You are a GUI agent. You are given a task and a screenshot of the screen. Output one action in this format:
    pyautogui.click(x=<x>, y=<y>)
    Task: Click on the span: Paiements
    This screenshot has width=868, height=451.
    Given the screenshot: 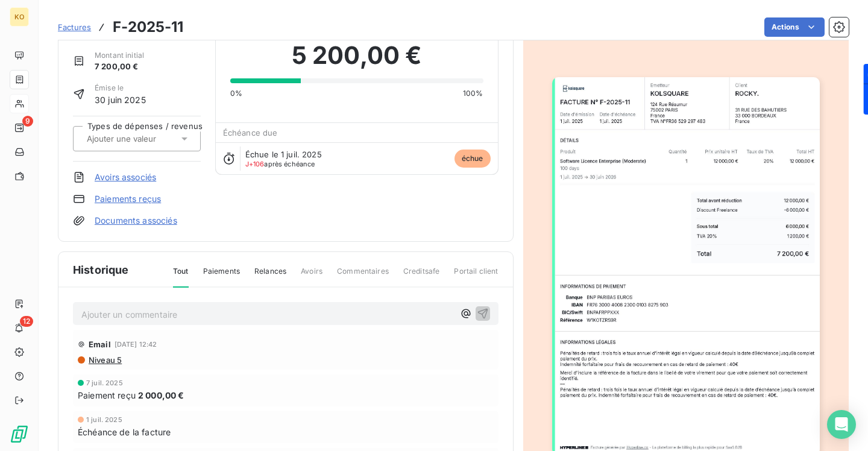 What is the action you would take?
    pyautogui.click(x=221, y=276)
    